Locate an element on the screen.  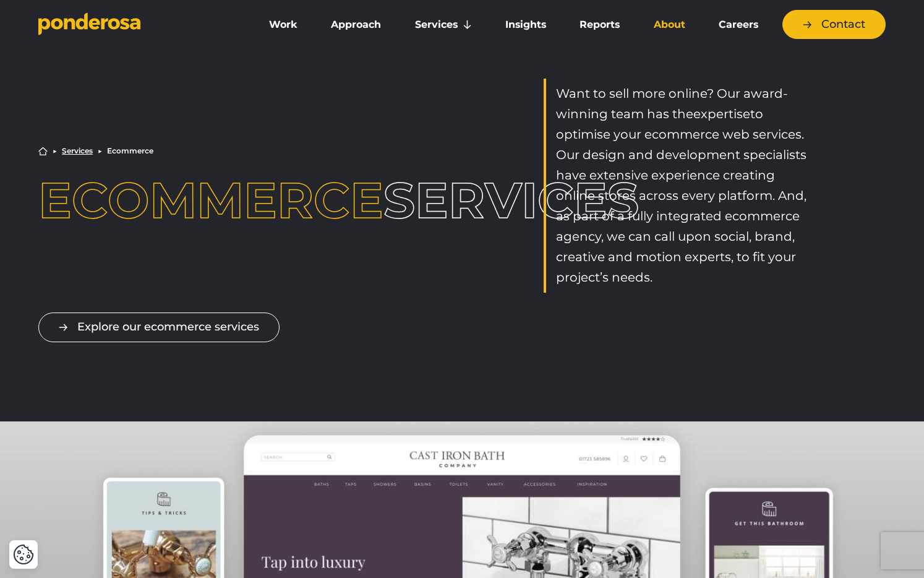
a: Insights is located at coordinates (526, 25).